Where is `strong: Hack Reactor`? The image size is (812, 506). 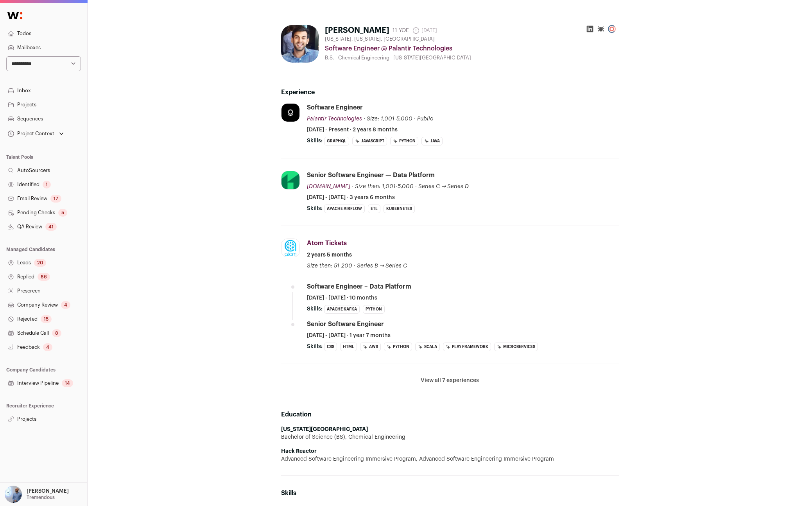
strong: Hack Reactor is located at coordinates (298, 451).